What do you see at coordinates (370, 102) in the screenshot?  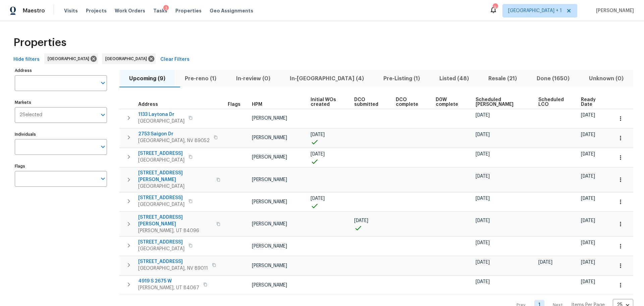 I see `span: DCO submitted` at bounding box center [370, 102].